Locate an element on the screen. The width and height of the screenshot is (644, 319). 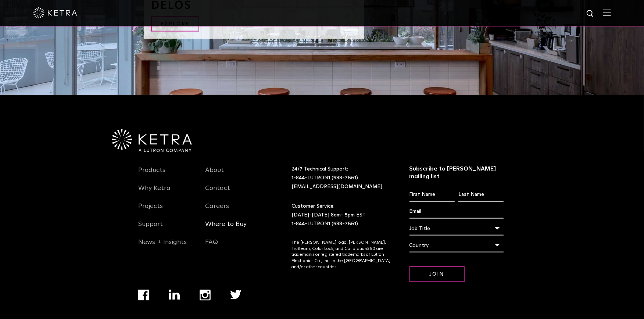
input: Join is located at coordinates (437, 274).